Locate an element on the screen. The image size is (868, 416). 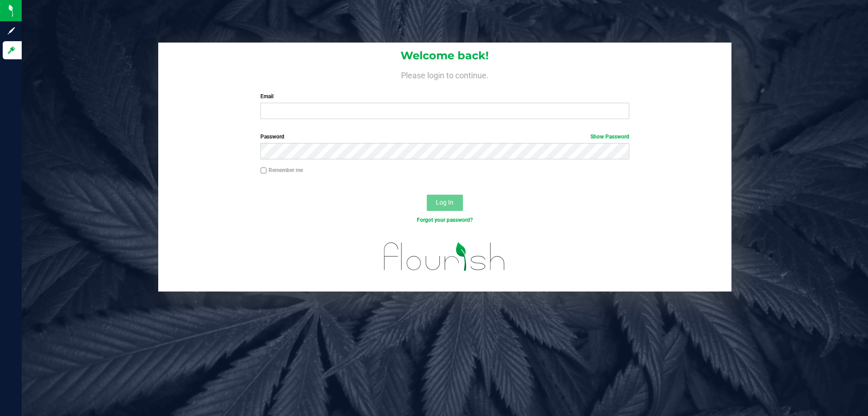
img: flourish_logo.svg is located at coordinates (445, 257).